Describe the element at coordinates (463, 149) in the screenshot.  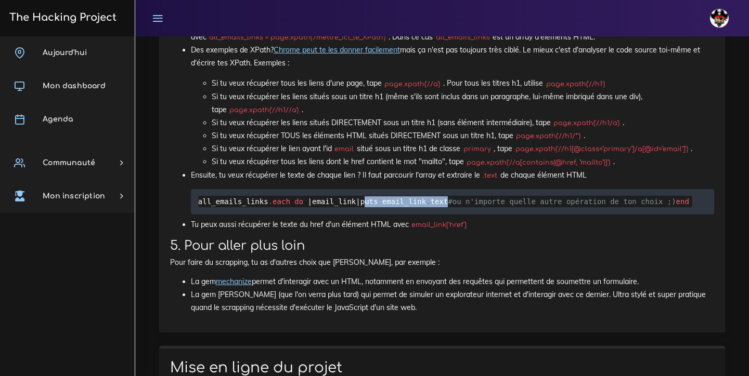
I see `li: Si tu veux récupérer le lien ayant l'id situé sous un titre h1 de classe , tape .` at that location.